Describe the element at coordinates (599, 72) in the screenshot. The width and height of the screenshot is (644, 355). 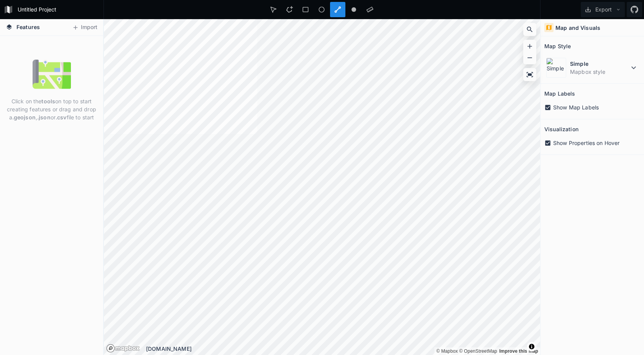
I see `dd: Mapbox style` at that location.